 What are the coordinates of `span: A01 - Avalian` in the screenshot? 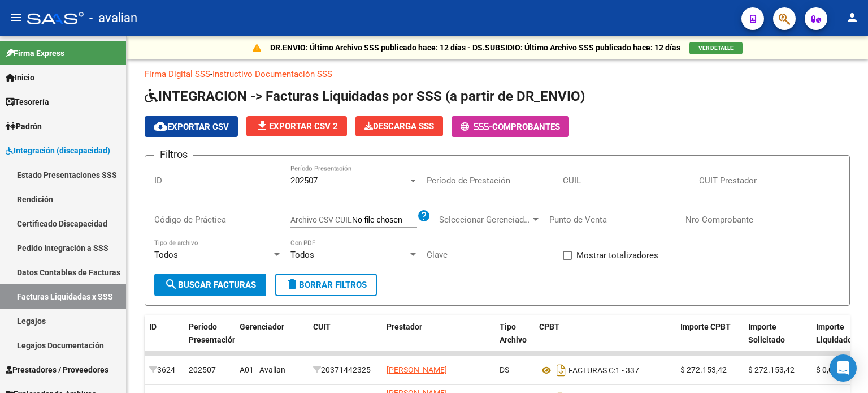 It's located at (262, 370).